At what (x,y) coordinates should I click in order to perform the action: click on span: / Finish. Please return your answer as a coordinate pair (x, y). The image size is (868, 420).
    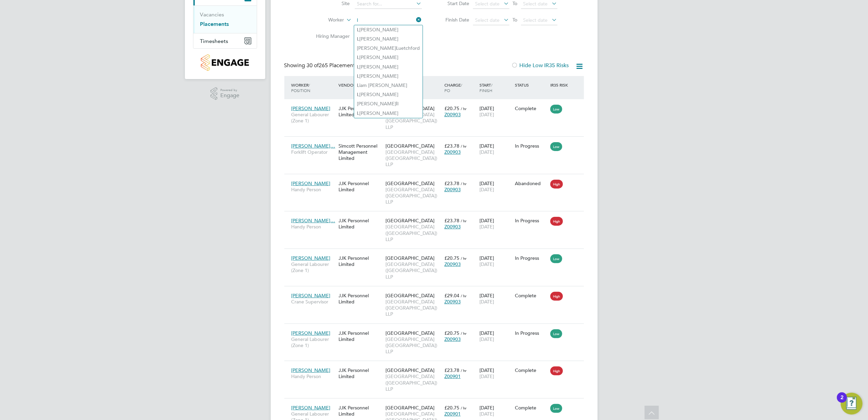
    Looking at the image, I should click on (486, 88).